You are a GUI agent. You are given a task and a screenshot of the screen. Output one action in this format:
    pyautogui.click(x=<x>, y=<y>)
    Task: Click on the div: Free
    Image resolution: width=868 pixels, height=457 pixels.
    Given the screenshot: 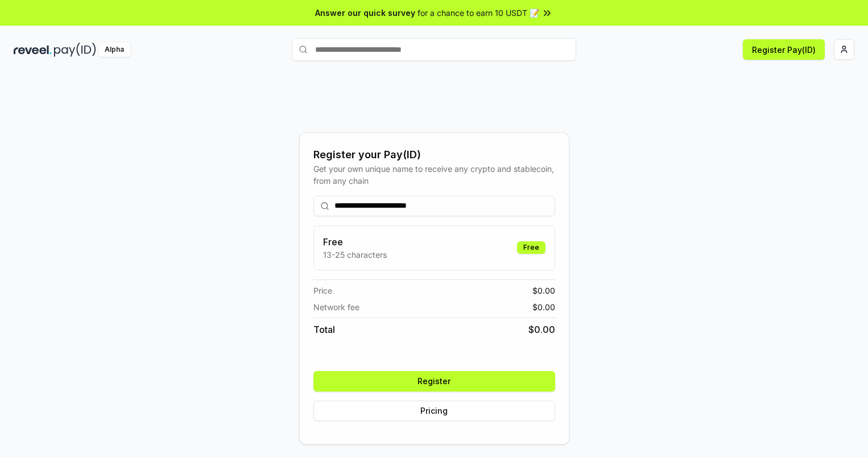 What is the action you would take?
    pyautogui.click(x=531, y=247)
    